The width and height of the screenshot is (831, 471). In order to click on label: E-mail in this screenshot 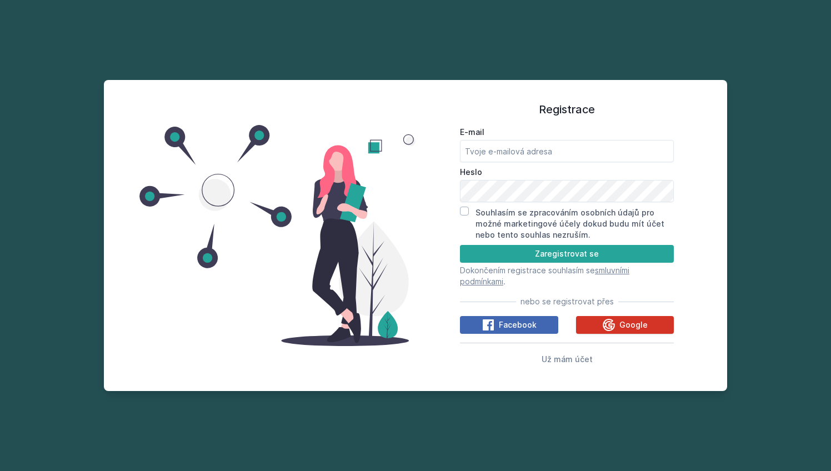, I will do `click(567, 132)`.